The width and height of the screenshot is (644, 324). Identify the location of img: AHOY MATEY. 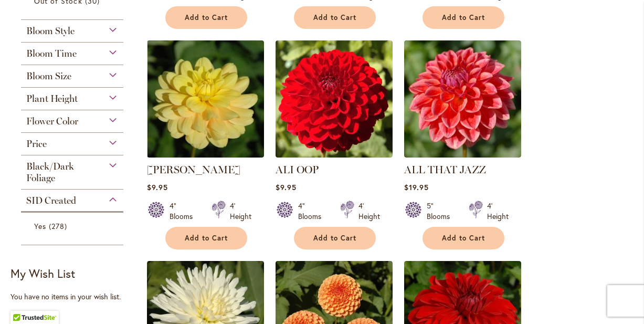
(205, 99).